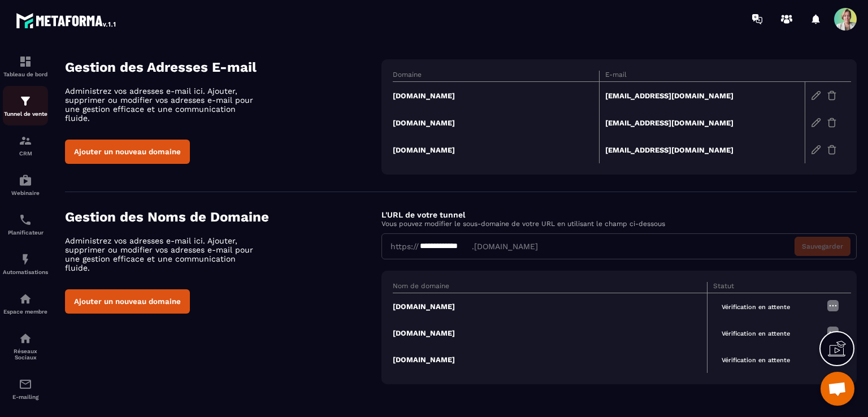 This screenshot has width=868, height=417. I want to click on a: formationformationCRM, so click(25, 145).